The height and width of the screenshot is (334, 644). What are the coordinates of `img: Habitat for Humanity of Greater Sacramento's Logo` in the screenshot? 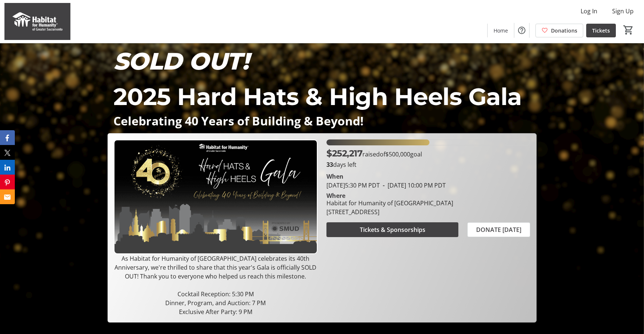 It's located at (37, 22).